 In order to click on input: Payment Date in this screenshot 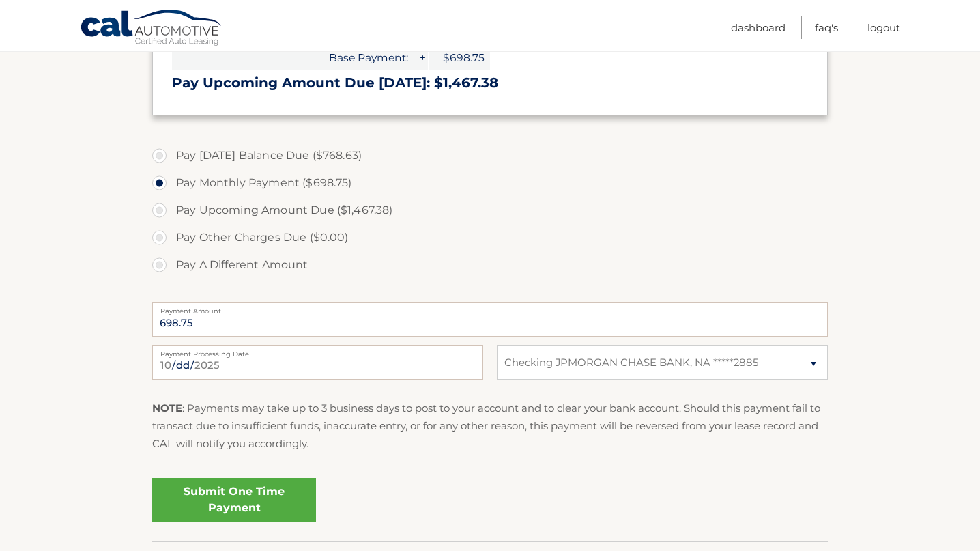, I will do `click(317, 362)`.